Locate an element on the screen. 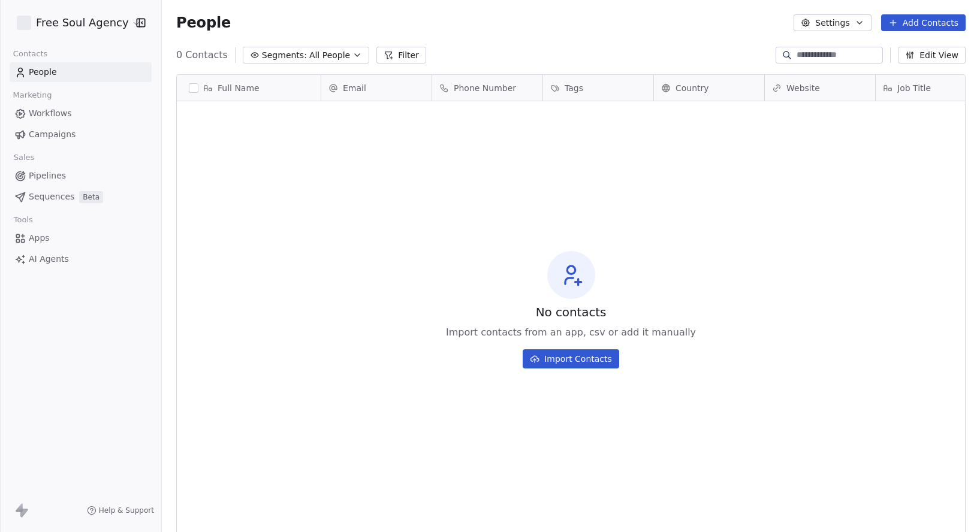  span: Email is located at coordinates (354, 88).